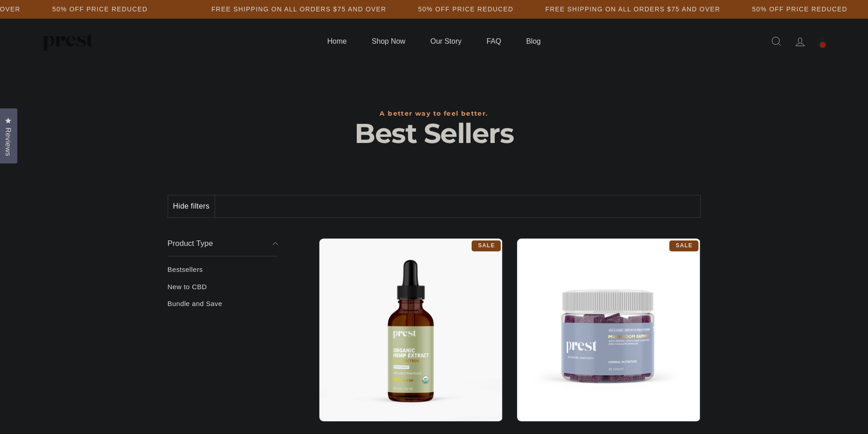  I want to click on img: PREST ORGANICS, so click(67, 41).